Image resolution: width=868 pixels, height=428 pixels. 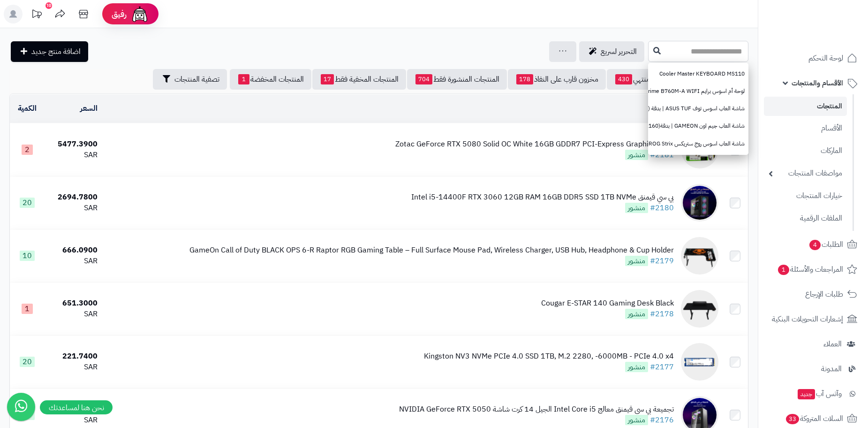 What do you see at coordinates (49, 52) in the screenshot?
I see `a: اضافة منتج جديد` at bounding box center [49, 52].